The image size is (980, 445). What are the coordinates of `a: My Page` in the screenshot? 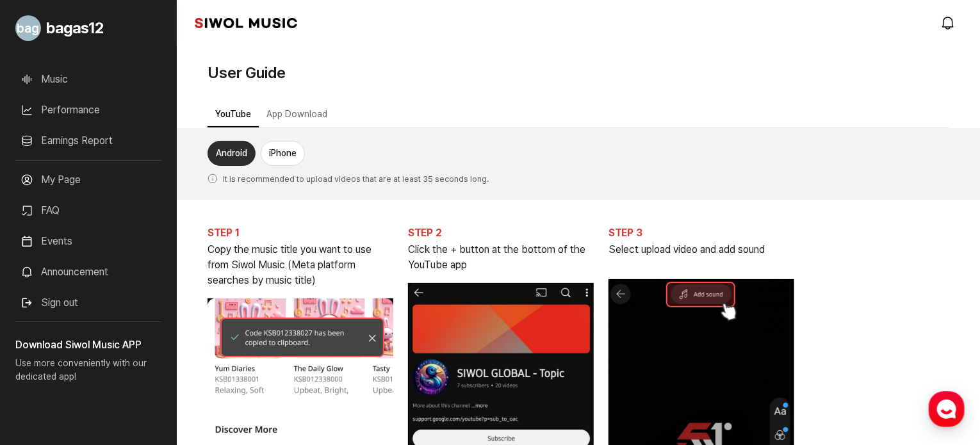 It's located at (88, 180).